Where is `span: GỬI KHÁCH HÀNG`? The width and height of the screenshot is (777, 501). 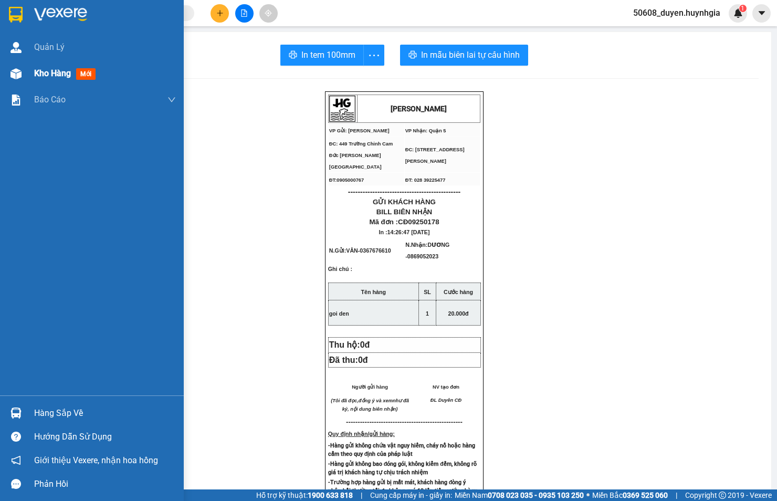
span: GỬI KHÁCH HÀNG is located at coordinates (404, 202).